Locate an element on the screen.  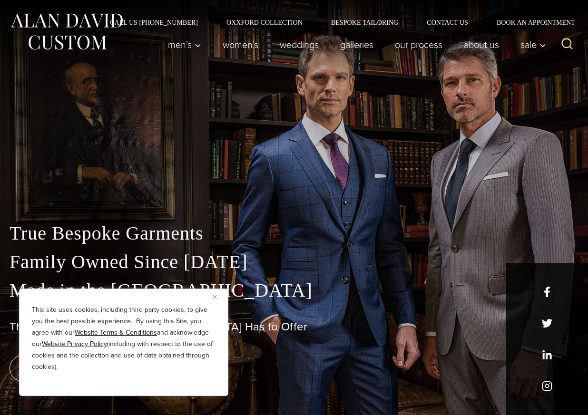
span: Sale is located at coordinates (533, 45).